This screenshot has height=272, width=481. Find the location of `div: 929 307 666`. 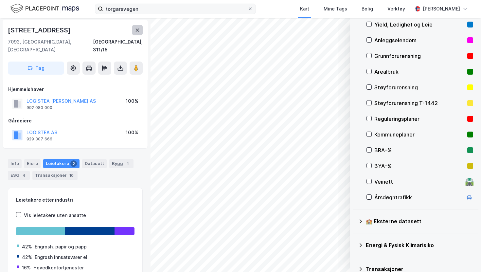

div: 929 307 666 is located at coordinates (39, 139).